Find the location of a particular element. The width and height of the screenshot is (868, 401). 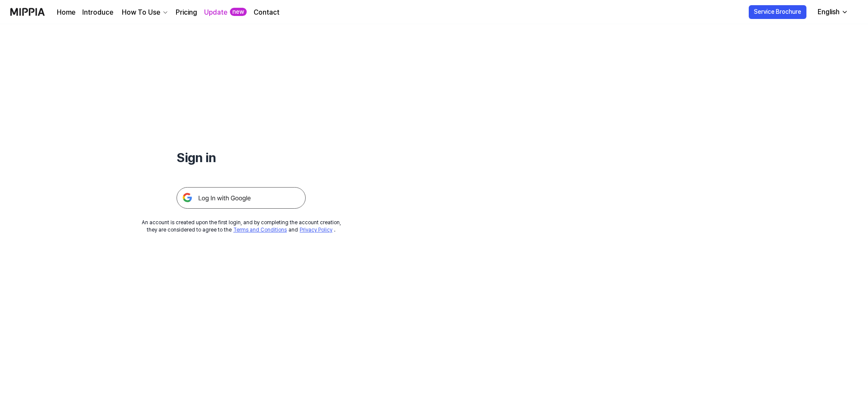

a: Pricing is located at coordinates (186, 13).